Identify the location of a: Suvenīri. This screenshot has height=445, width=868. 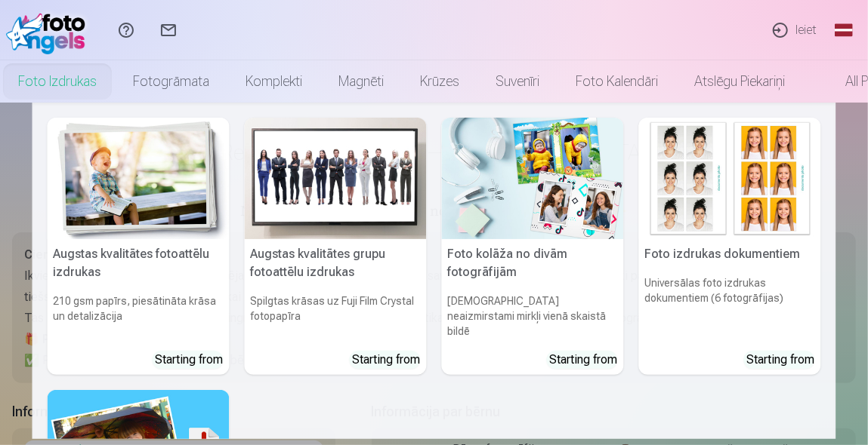
(518, 81).